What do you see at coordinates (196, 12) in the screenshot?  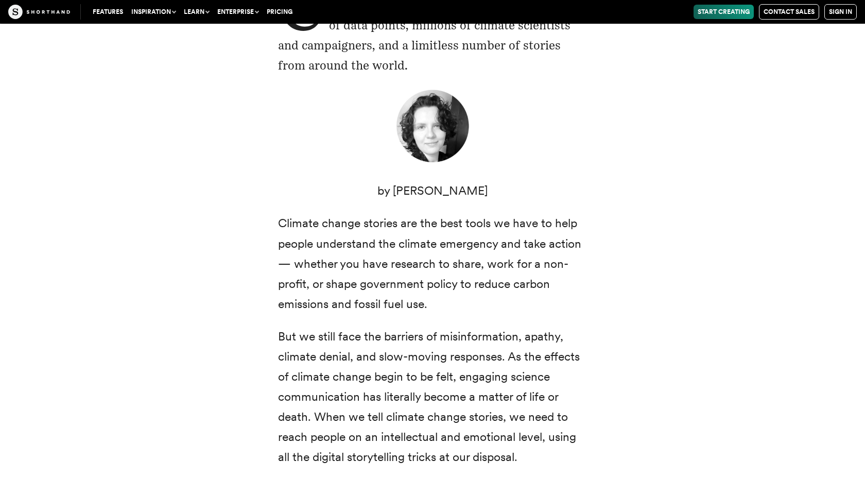 I see `button: Learn` at bounding box center [196, 12].